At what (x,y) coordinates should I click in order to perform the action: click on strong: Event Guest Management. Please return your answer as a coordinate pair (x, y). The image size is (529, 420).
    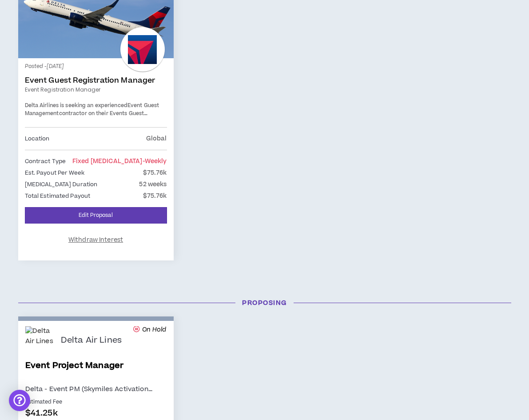
    Looking at the image, I should click on (92, 109).